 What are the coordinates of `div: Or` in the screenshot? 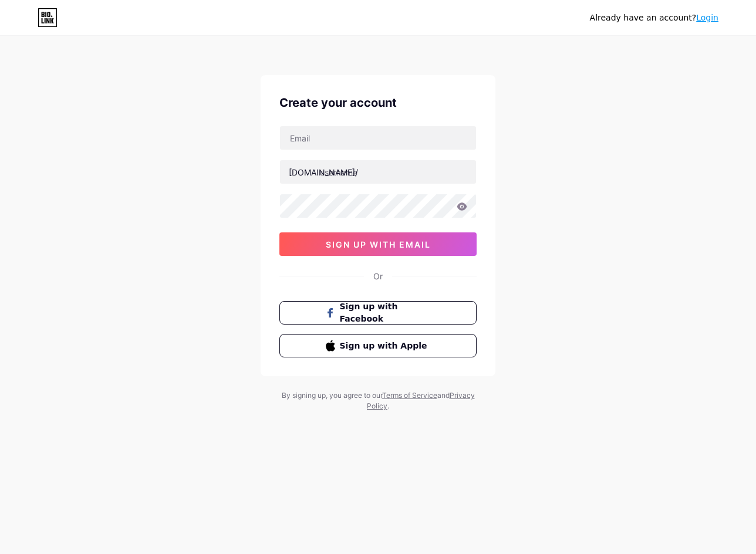 It's located at (378, 276).